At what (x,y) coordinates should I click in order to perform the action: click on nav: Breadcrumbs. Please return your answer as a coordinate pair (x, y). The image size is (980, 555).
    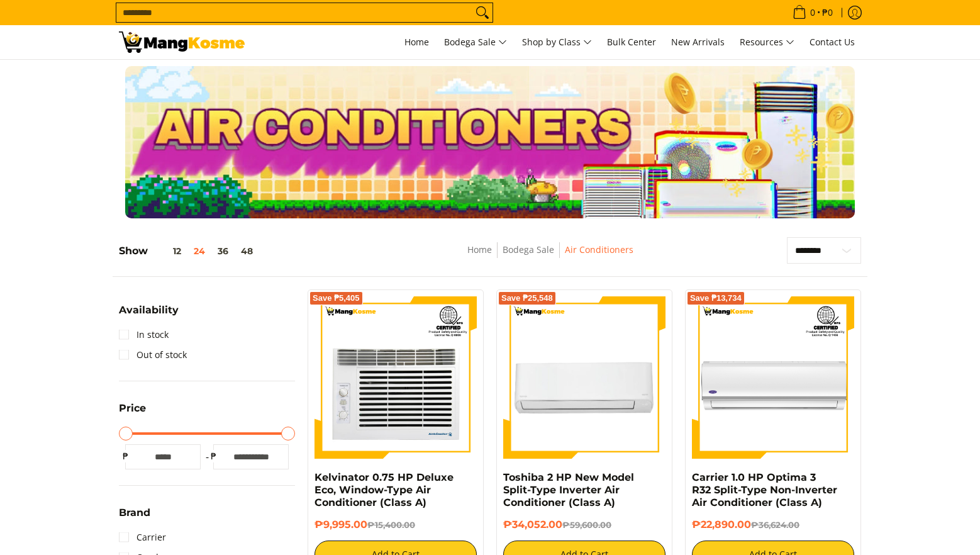
    Looking at the image, I should click on (550, 256).